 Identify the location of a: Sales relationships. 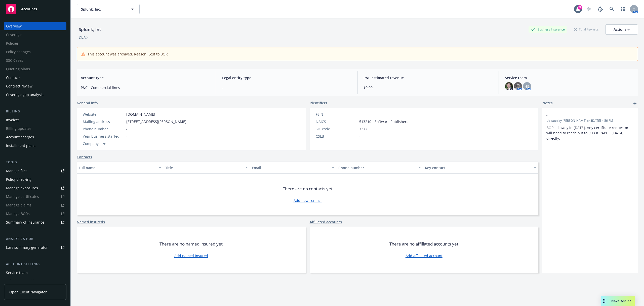
(35, 281).